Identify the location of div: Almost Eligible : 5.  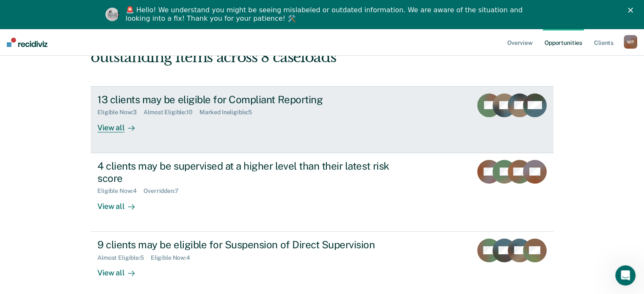
(124, 257).